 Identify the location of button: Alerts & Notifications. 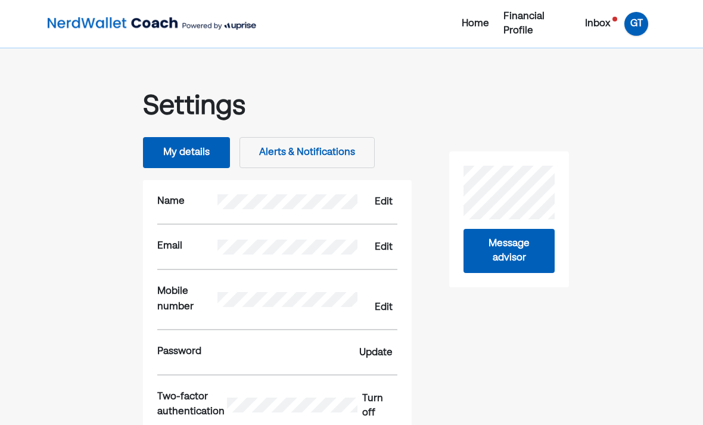
(307, 153).